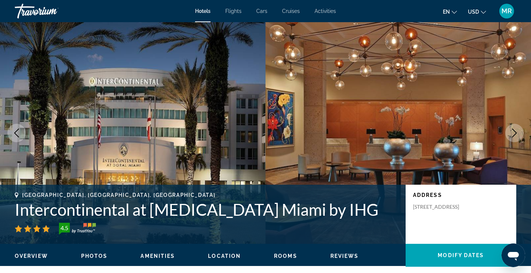  Describe the element at coordinates (31, 256) in the screenshot. I see `button: Overview` at that location.